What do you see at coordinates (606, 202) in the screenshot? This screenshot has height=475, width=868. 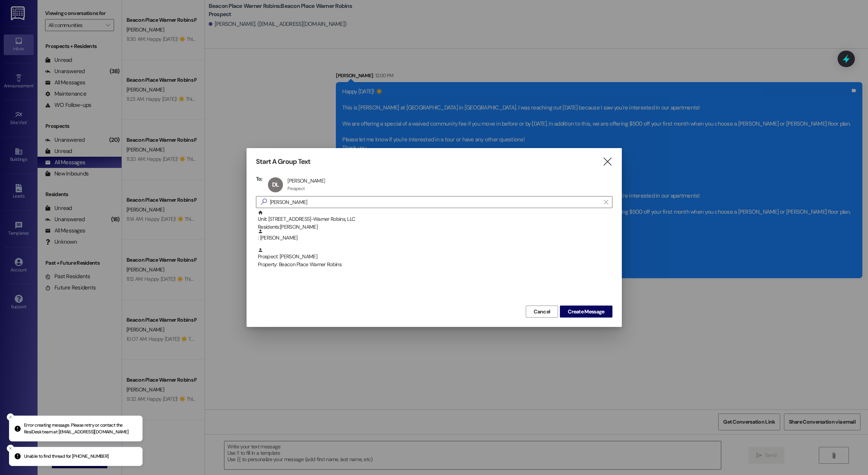 I see `button: Clear text` at bounding box center [606, 202].